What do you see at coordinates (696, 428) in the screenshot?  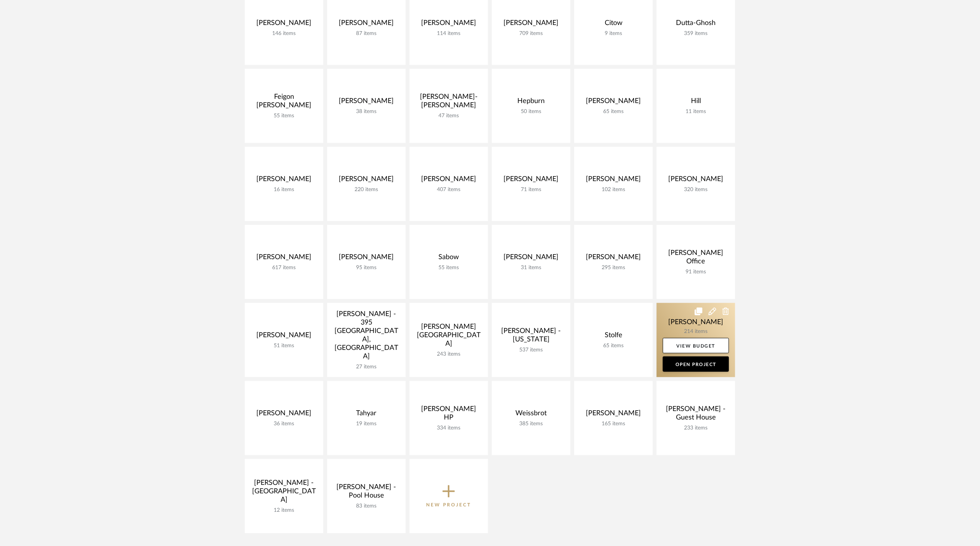 I see `div: 233 items` at bounding box center [696, 428].